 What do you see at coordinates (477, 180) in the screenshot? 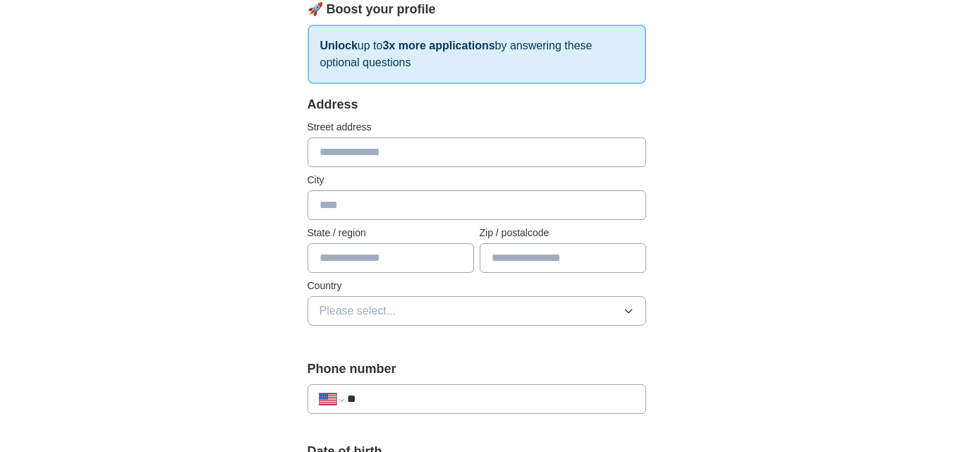
I see `label: City` at bounding box center [477, 180].